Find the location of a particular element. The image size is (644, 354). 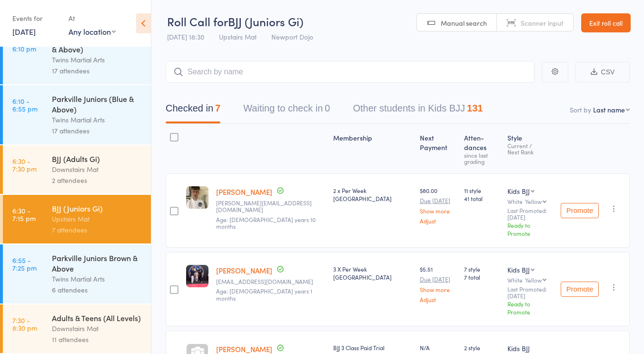

div: Atten­dances is located at coordinates (482, 148).